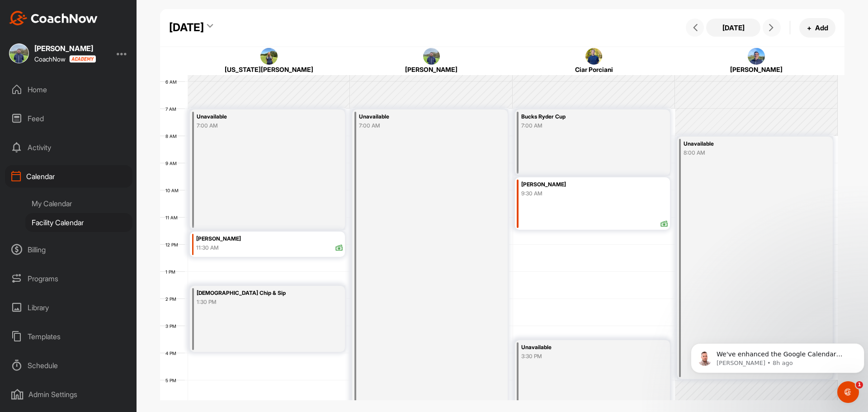 This screenshot has width=868, height=412. Describe the element at coordinates (174, 190) in the screenshot. I see `div: 10 AM` at that location.